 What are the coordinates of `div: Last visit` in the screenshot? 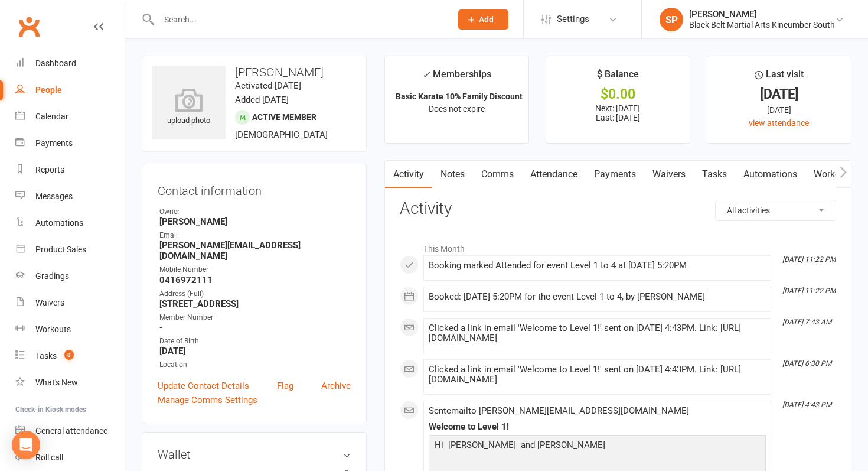 It's located at (779, 78).